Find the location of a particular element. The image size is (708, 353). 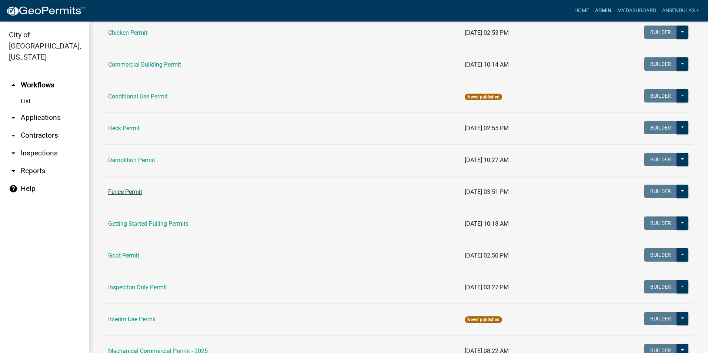

a: My Dashboard is located at coordinates (637, 11).